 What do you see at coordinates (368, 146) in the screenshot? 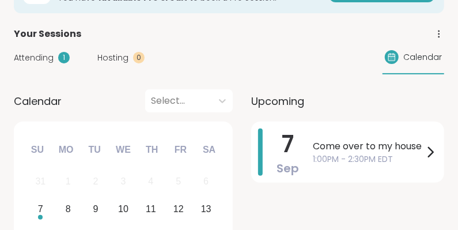
I see `span: Come over to my house` at bounding box center [368, 146].